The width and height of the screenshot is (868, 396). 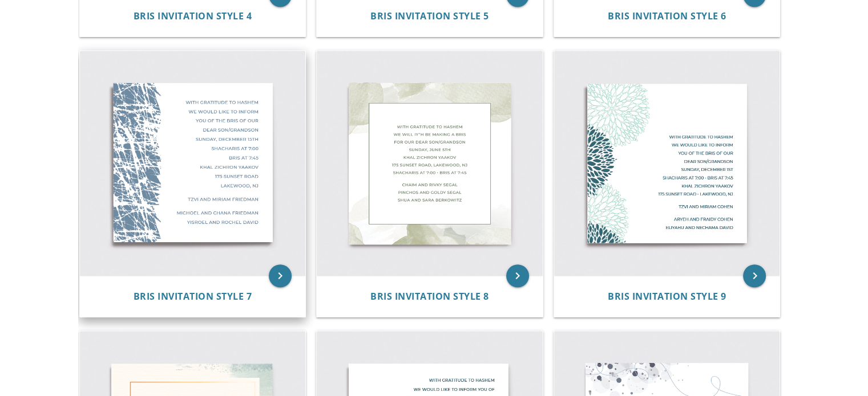 What do you see at coordinates (429, 16) in the screenshot?
I see `span: Bris Invitation Style 5` at bounding box center [429, 16].